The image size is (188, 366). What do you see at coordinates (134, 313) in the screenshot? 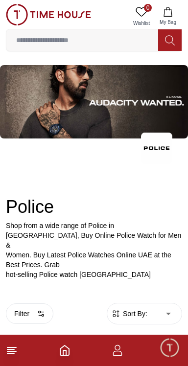
I see `span: Sort By:` at bounding box center [134, 313].